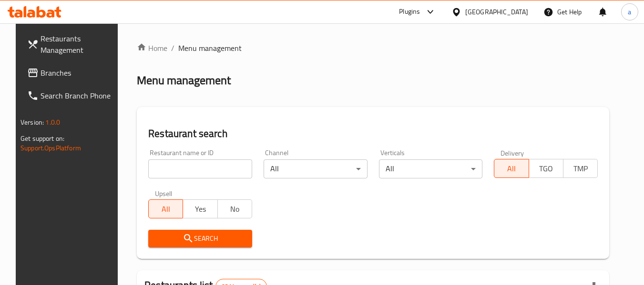 The height and width of the screenshot is (285, 644). Describe the element at coordinates (581, 169) in the screenshot. I see `span: TMP` at that location.